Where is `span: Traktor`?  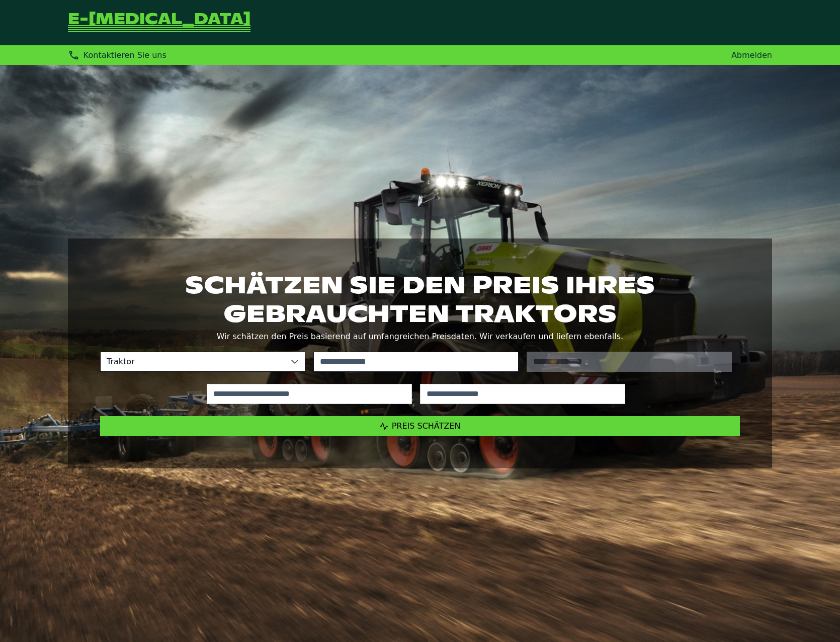
span: Traktor is located at coordinates (193, 362).